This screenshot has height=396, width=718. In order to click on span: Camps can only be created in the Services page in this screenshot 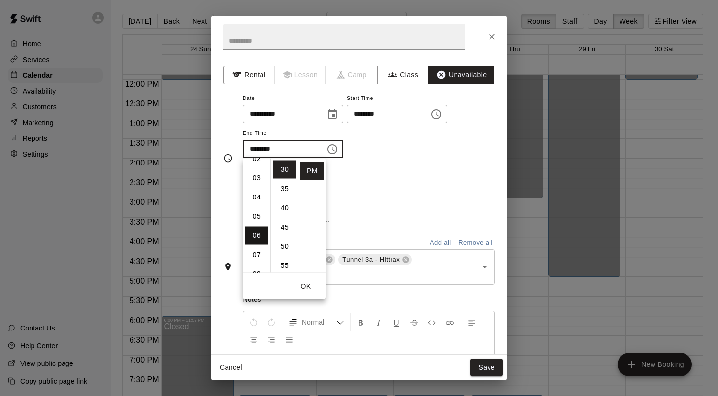, I will do `click(352, 75)`.